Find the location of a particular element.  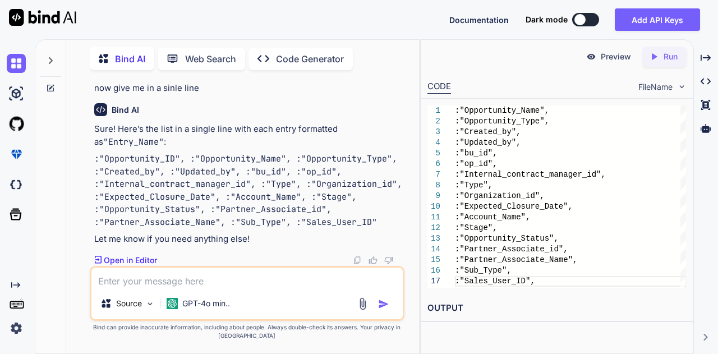

span: Dark mode is located at coordinates (546, 20).